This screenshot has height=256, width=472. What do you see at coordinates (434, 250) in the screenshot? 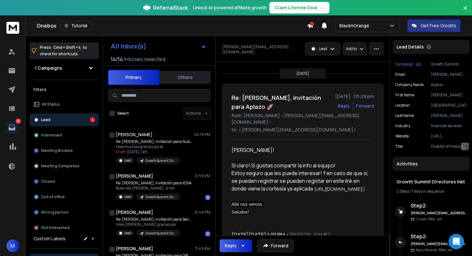
I see `p: Reply Received` at bounding box center [434, 250].